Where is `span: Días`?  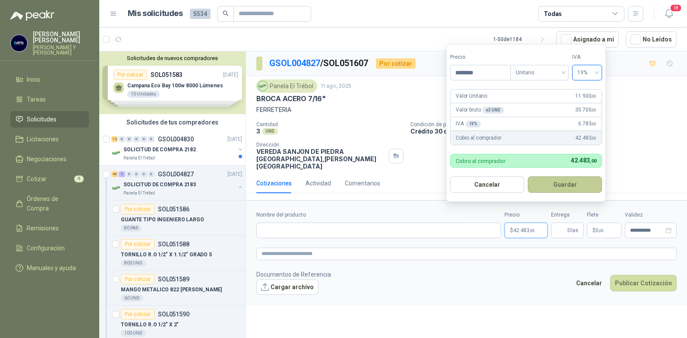 span: Días is located at coordinates (573, 230).